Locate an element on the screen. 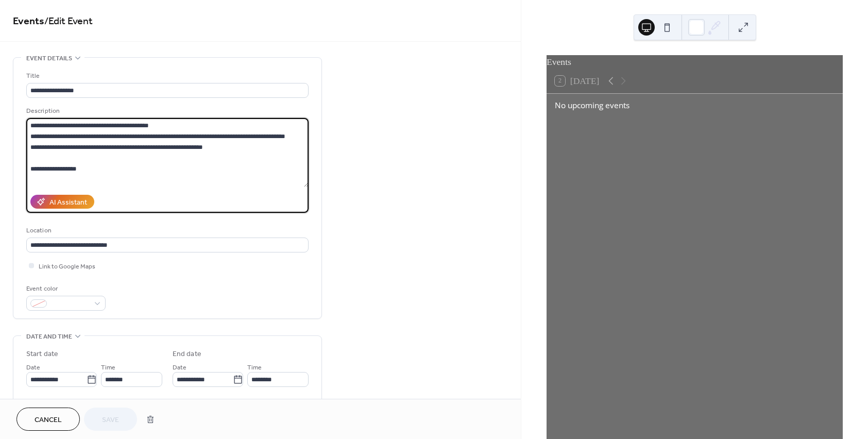  span: / Edit Event is located at coordinates (68, 21).